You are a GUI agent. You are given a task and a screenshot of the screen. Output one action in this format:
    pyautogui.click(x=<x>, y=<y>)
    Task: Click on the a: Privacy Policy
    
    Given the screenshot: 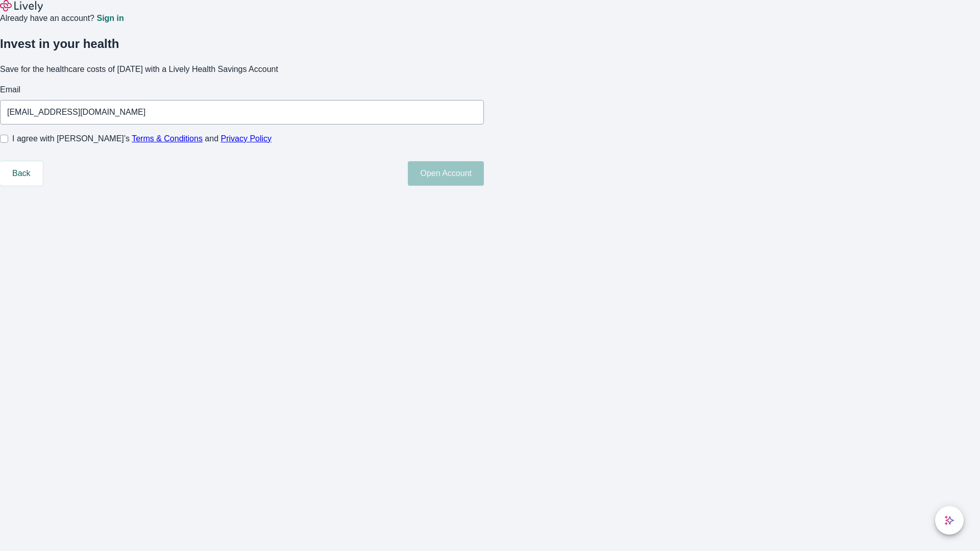 What is the action you would take?
    pyautogui.click(x=246, y=139)
    